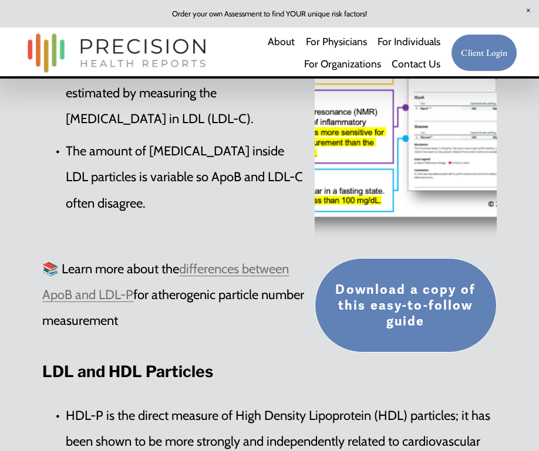 Image resolution: width=539 pixels, height=451 pixels. Describe the element at coordinates (127, 371) in the screenshot. I see `strong: LDL and HDL Particles` at that location.